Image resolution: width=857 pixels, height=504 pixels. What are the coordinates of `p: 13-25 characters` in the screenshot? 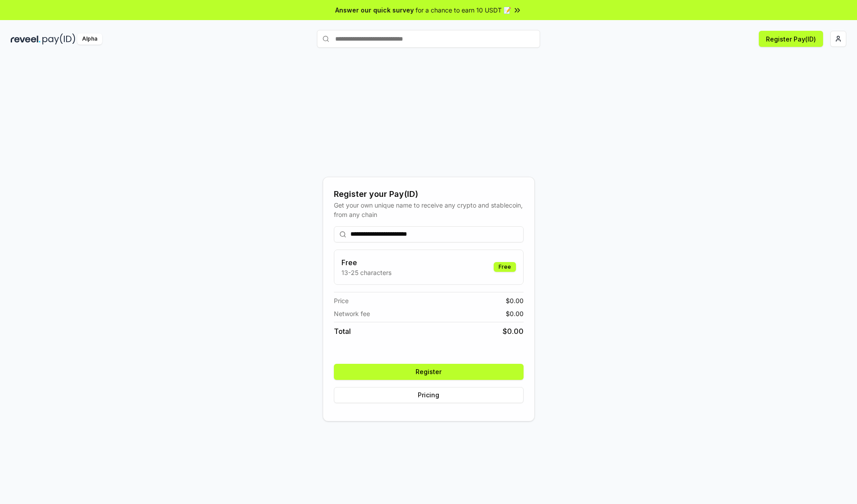 It's located at (366, 272).